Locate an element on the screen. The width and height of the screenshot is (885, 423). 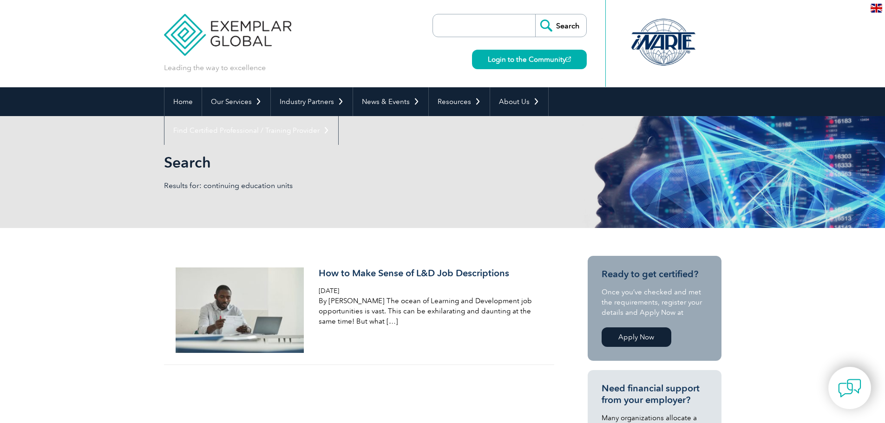
a: Login to the Community is located at coordinates (529, 59).